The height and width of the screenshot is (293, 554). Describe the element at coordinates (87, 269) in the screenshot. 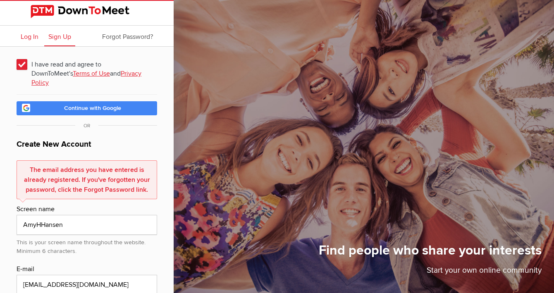

I see `div: E-mail` at that location.